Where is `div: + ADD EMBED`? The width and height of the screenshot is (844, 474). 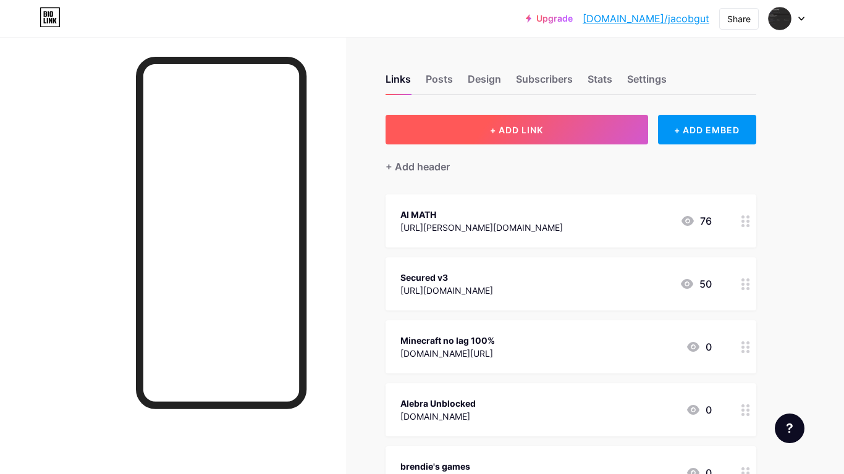
div: + ADD EMBED is located at coordinates (706, 130).